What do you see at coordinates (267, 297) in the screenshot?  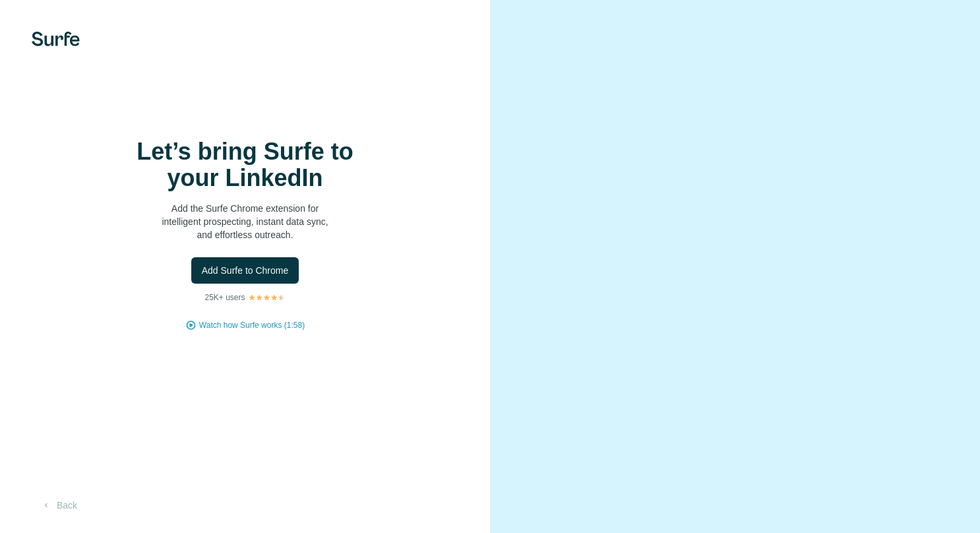 I see `img: Rating Stars` at bounding box center [267, 297].